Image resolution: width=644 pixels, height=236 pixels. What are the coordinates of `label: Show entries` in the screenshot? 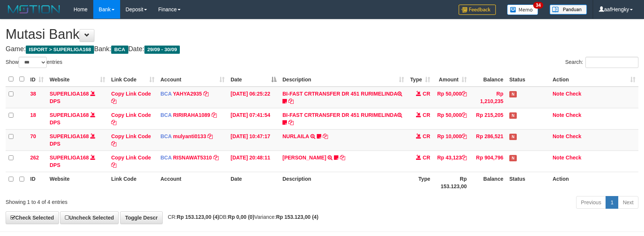 It's located at (34, 63).